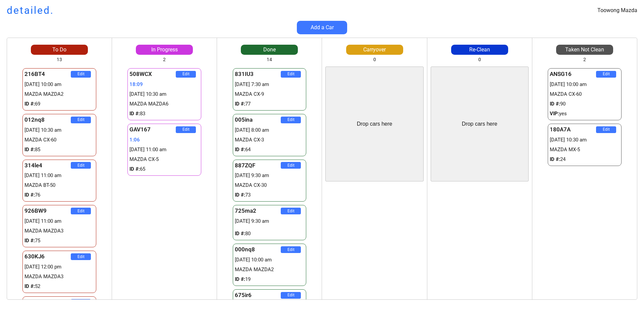 This screenshot has height=336, width=644. I want to click on div: 76, so click(59, 195).